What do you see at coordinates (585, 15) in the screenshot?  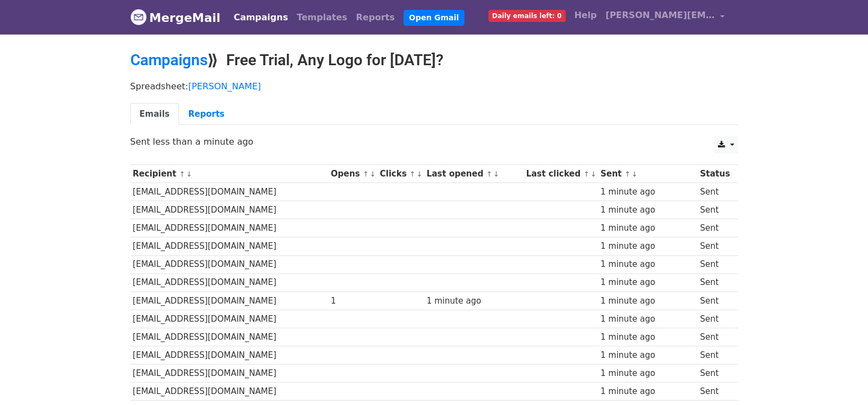 I see `a: Help` at bounding box center [585, 15].